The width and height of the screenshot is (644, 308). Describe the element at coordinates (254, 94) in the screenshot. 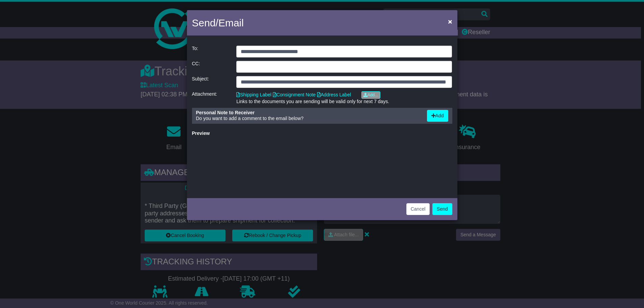

I see `a: Shipping Label` at that location.